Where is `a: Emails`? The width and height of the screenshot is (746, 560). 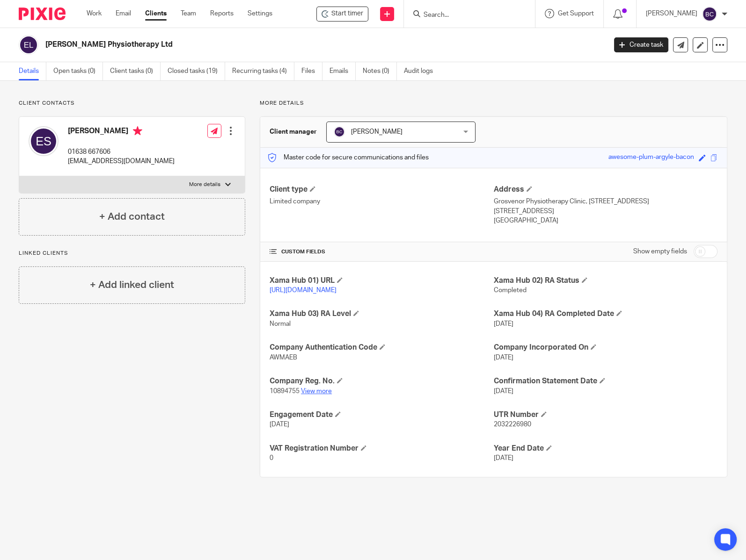
a: Emails is located at coordinates (342, 71).